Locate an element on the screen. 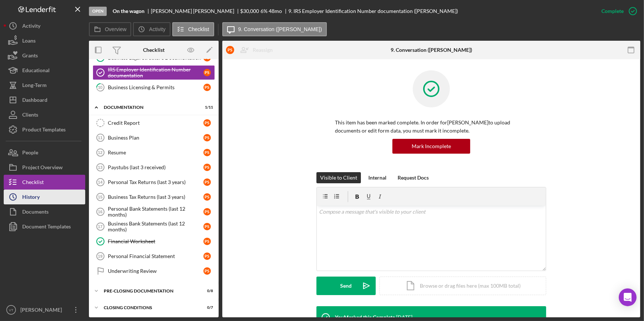 The width and height of the screenshot is (644, 321). button: Overview is located at coordinates (110, 30).